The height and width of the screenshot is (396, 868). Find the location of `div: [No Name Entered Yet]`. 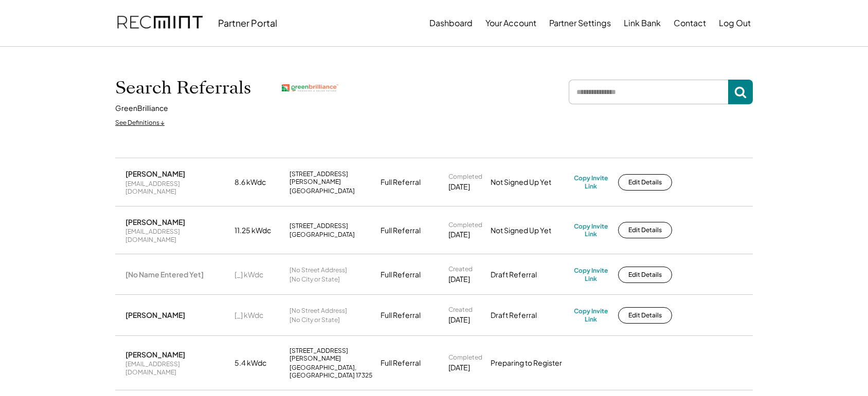

div: [No Name Entered Yet] is located at coordinates (164, 274).